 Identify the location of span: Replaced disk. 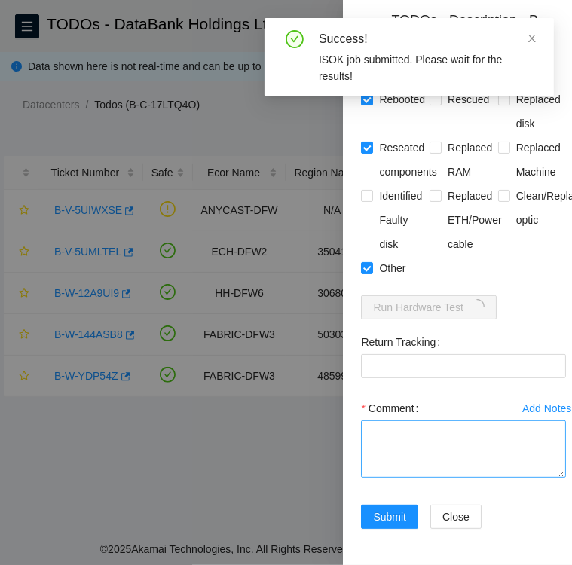
(538, 111).